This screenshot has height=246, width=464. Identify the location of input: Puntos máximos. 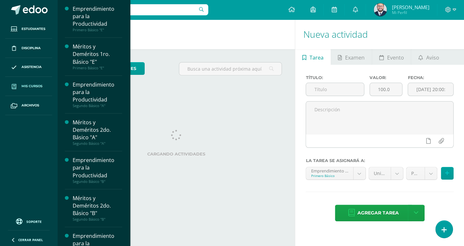
(386, 89).